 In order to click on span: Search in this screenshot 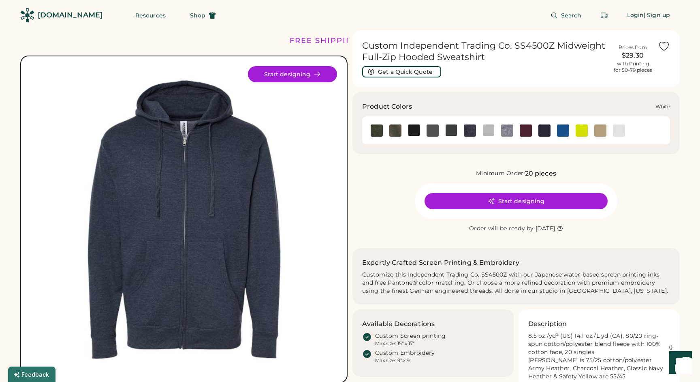, I will do `click(571, 15)`.